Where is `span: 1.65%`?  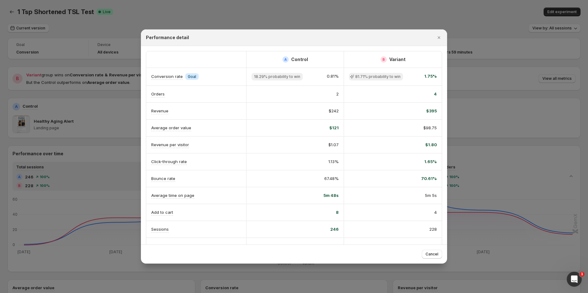
span: 1.65% is located at coordinates (431, 161).